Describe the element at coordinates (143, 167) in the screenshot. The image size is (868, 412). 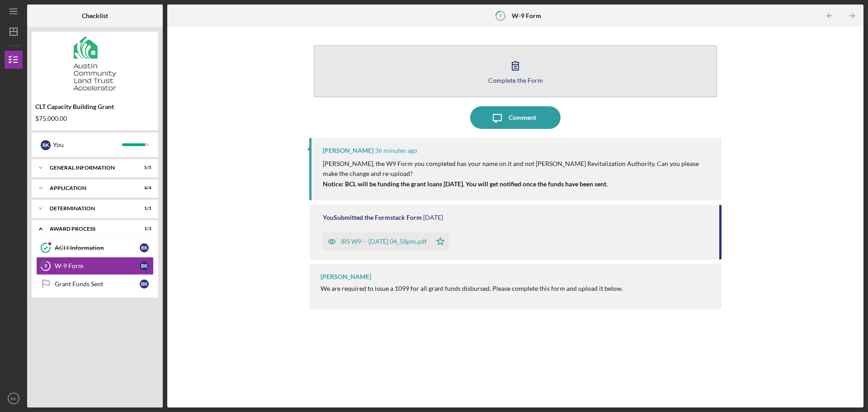
I see `div: 5 / 5` at that location.